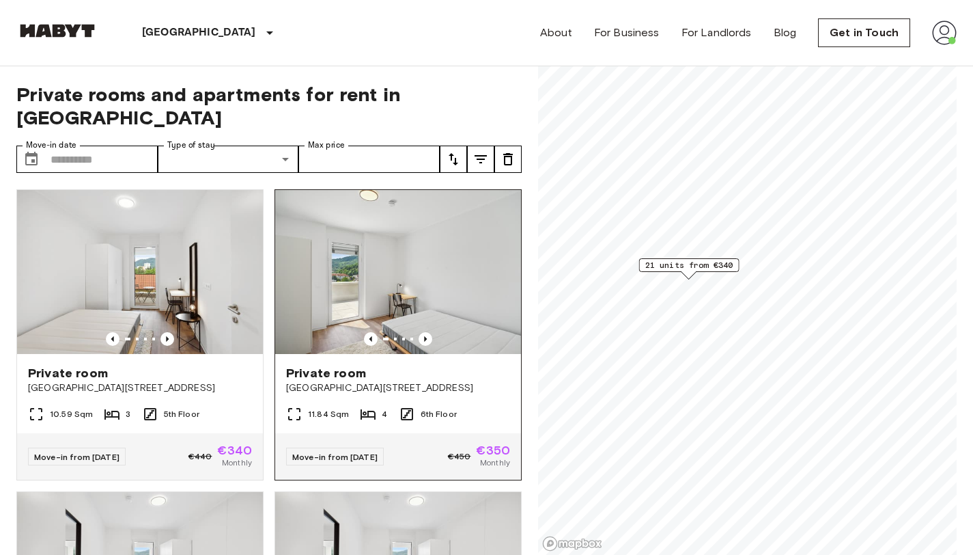 Image resolution: width=973 pixels, height=555 pixels. Describe the element at coordinates (234, 450) in the screenshot. I see `span: €340` at that location.